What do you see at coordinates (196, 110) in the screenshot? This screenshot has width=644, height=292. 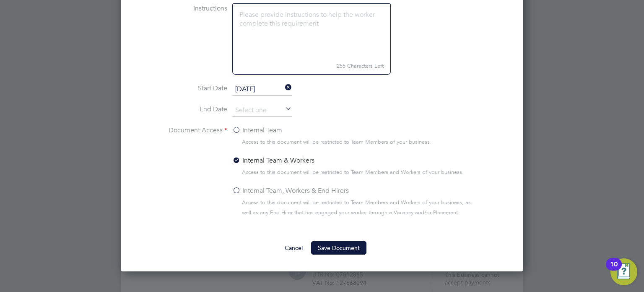 I see `label: End Date` at bounding box center [196, 110].